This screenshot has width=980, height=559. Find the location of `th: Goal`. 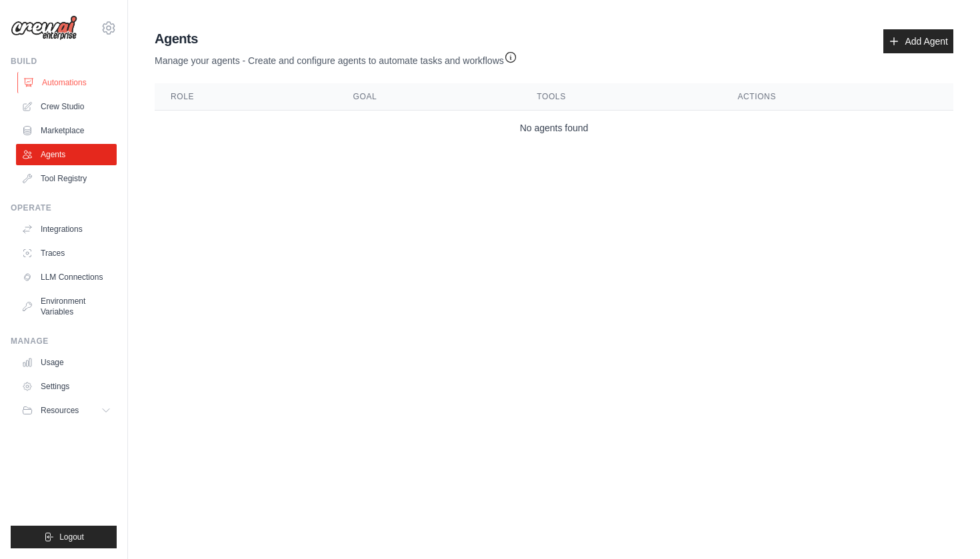

th: Goal is located at coordinates (429, 97).